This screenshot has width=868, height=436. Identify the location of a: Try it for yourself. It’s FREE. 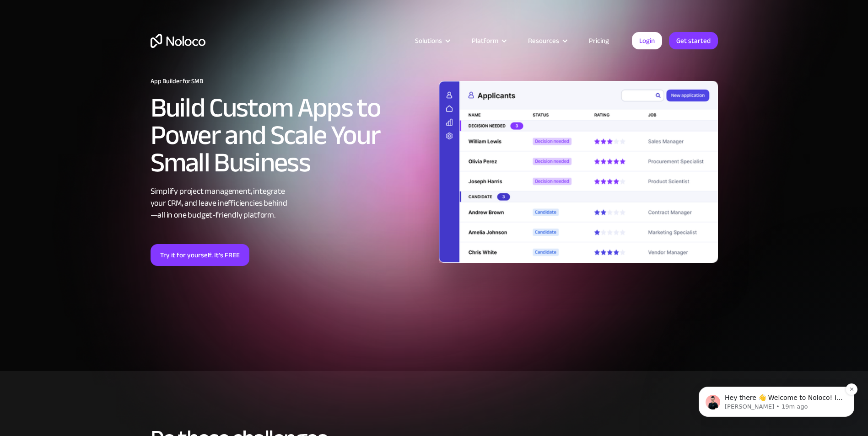
(200, 255).